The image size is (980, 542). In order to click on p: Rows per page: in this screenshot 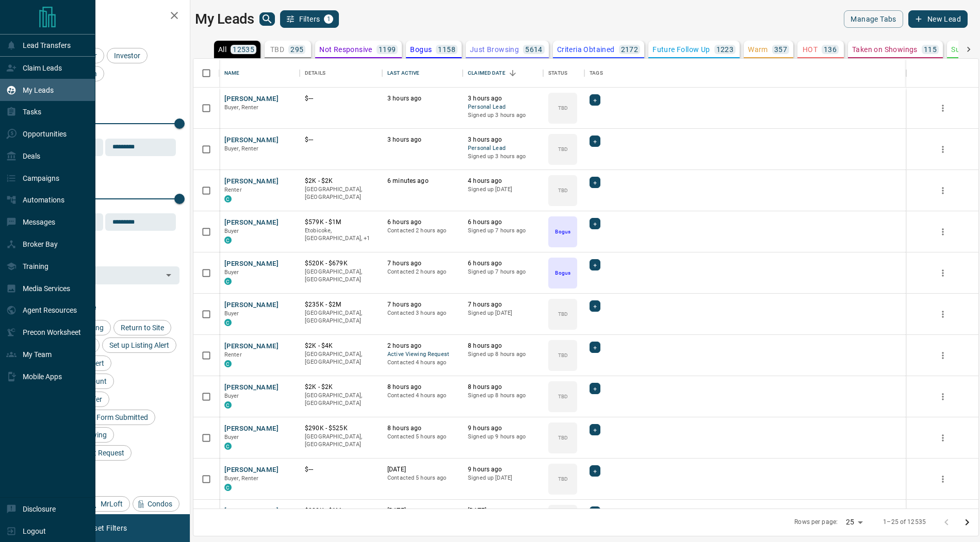, I will do `click(816, 522)`.